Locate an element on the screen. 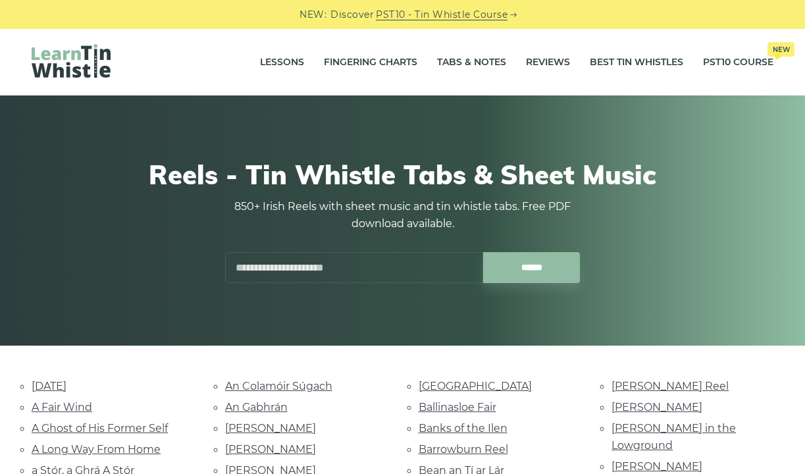 The image size is (805, 474). a: PST10 CourseNew is located at coordinates (738, 63).